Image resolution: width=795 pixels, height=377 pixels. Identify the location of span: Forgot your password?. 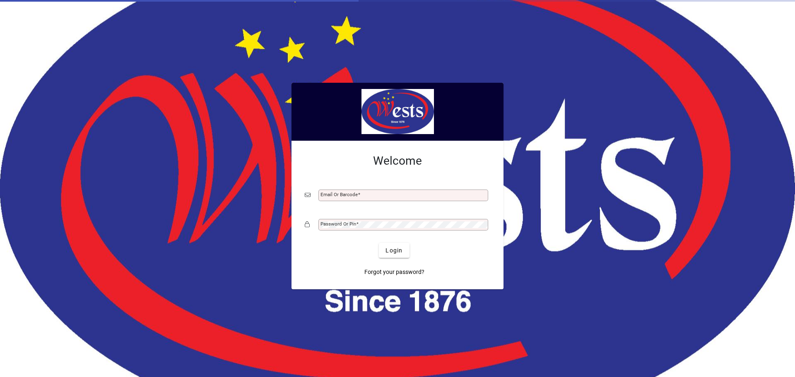
(394, 272).